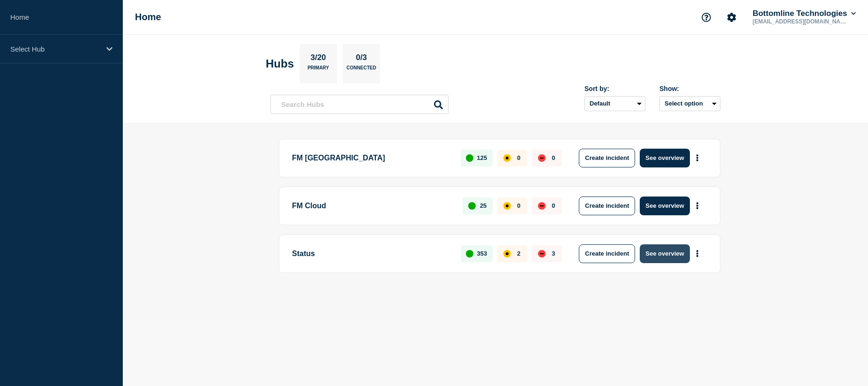 The height and width of the screenshot is (386, 868). I want to click on h1: Home, so click(148, 17).